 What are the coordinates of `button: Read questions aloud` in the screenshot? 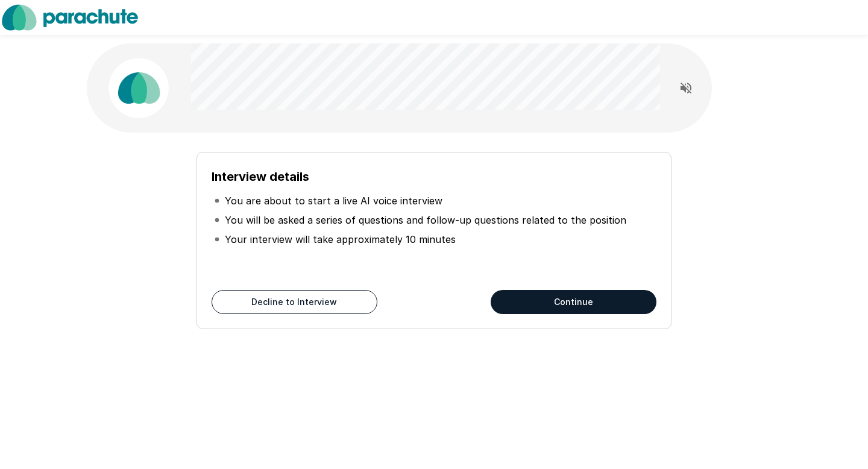 It's located at (686, 88).